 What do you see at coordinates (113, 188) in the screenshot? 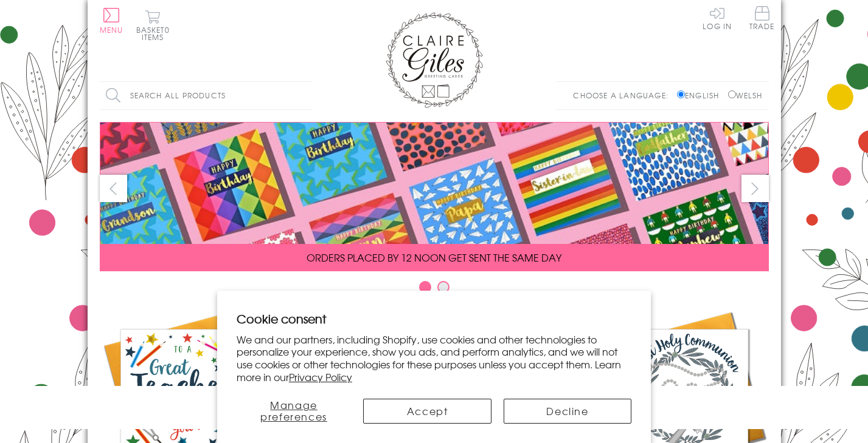
I see `button: prev` at bounding box center [113, 188].